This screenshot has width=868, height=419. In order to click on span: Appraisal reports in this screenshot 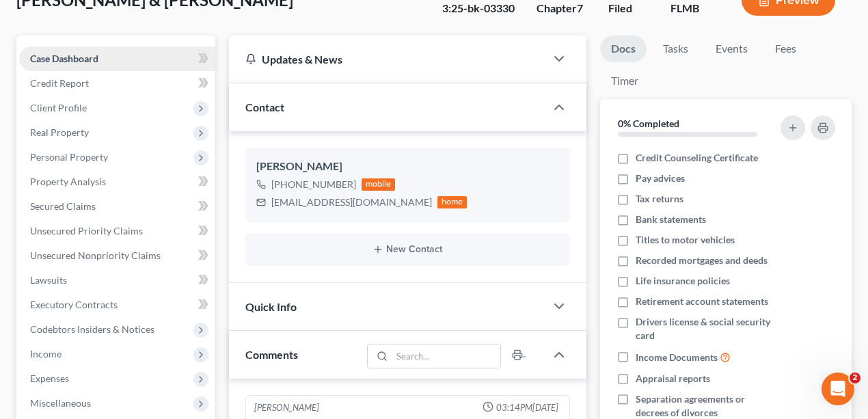, I will do `click(673, 379)`.